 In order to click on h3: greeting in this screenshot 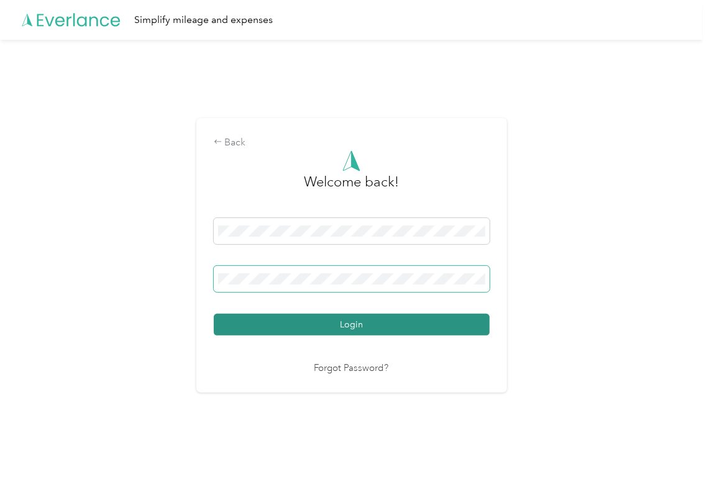, I will do `click(351, 188)`.